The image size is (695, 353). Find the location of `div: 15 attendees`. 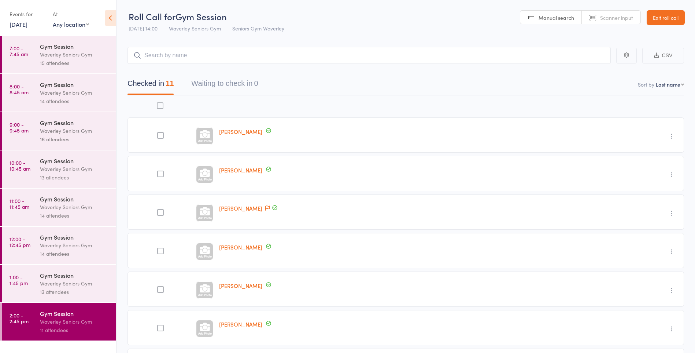

div: 15 attendees is located at coordinates (75, 63).